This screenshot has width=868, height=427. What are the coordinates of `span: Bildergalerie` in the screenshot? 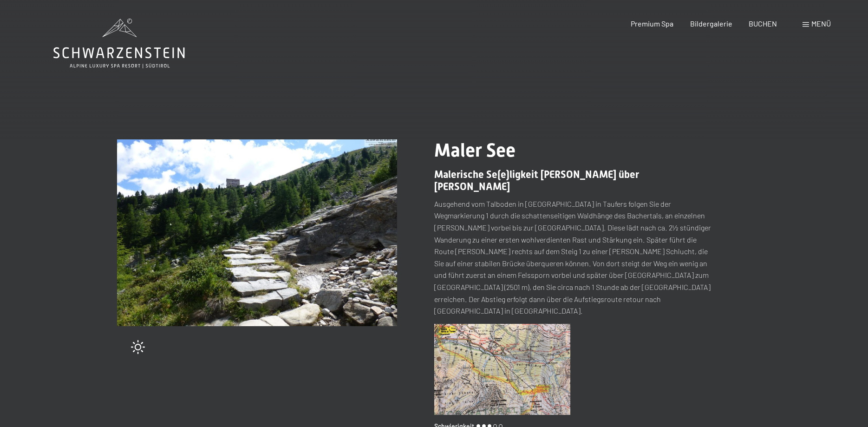 It's located at (711, 23).